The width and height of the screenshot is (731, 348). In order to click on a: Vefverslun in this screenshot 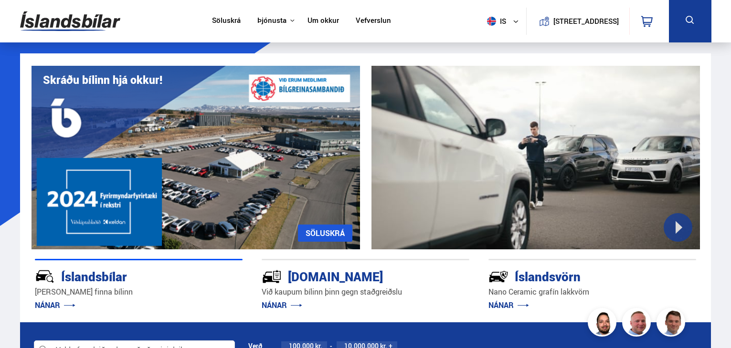, I will do `click(373, 21)`.